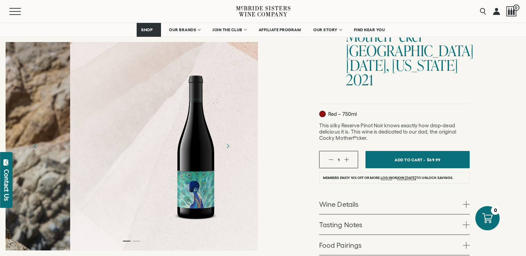 Image resolution: width=526 pixels, height=256 pixels. What do you see at coordinates (338, 160) in the screenshot?
I see `span: 1` at bounding box center [338, 160].